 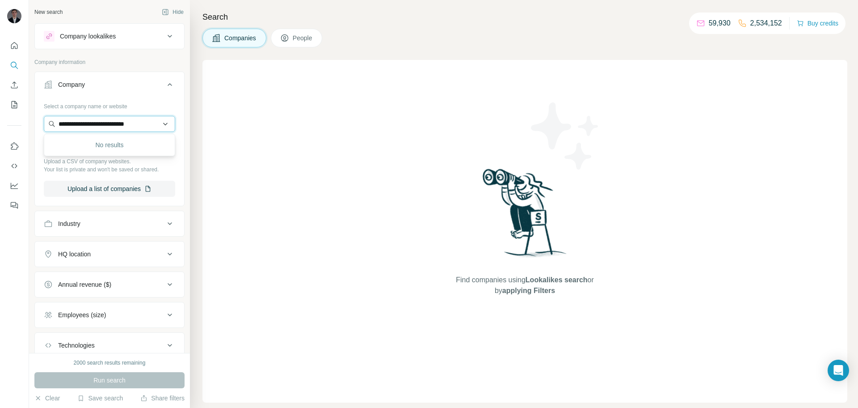 What do you see at coordinates (240, 38) in the screenshot?
I see `span: Companies` at bounding box center [240, 38].